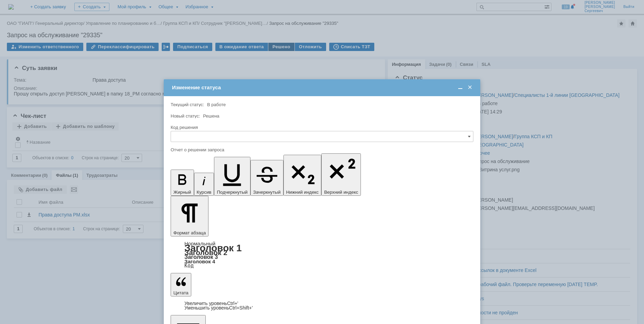 Image resolution: width=644 pixels, height=324 pixels. Describe the element at coordinates (216, 104) in the screenshot. I see `span: В работе` at that location.